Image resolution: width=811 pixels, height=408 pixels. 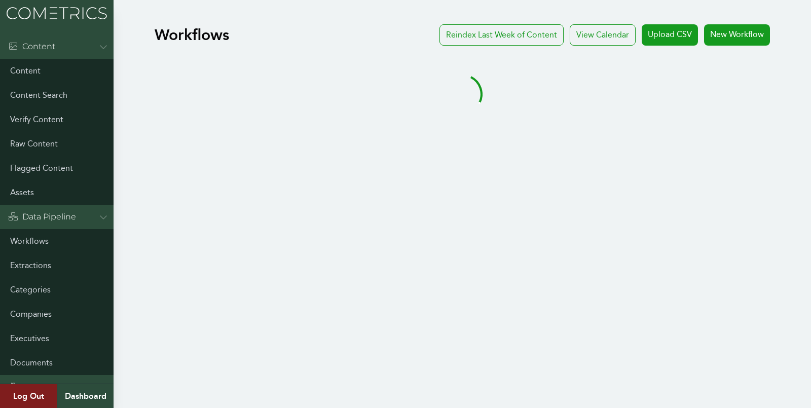 What do you see at coordinates (42, 217) in the screenshot?
I see `div: Data Pipeline` at bounding box center [42, 217].